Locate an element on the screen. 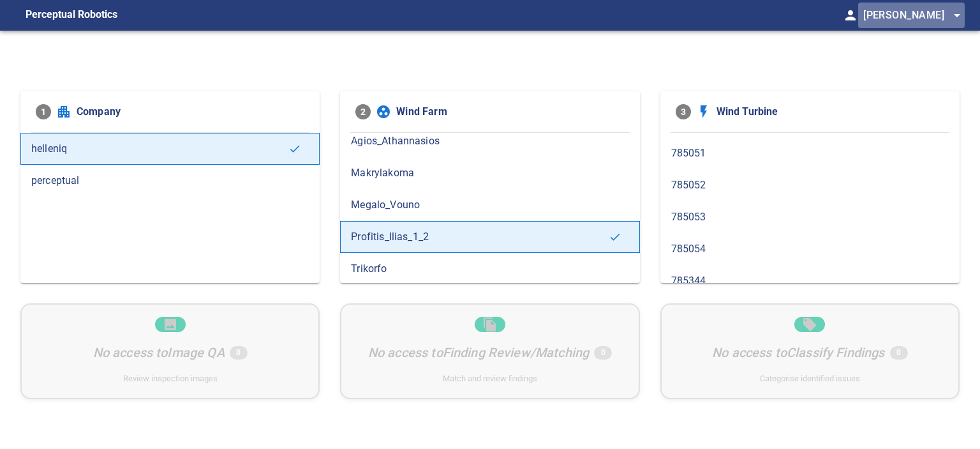  div: Profitis_Ilias_1_2 is located at coordinates (489, 237).